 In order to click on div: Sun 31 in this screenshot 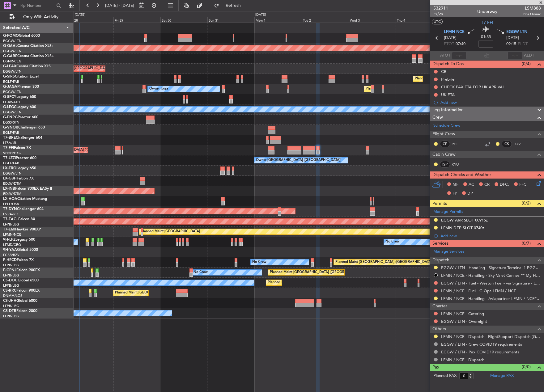, I will do `click(231, 20)`.